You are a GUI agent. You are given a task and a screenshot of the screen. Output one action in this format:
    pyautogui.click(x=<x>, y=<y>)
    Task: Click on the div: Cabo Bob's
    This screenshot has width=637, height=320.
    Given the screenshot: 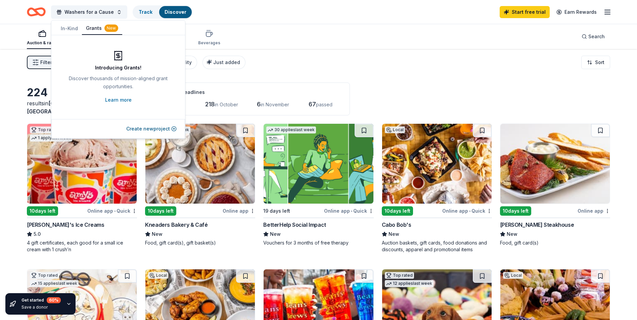 What is the action you would take?
    pyautogui.click(x=396, y=225)
    